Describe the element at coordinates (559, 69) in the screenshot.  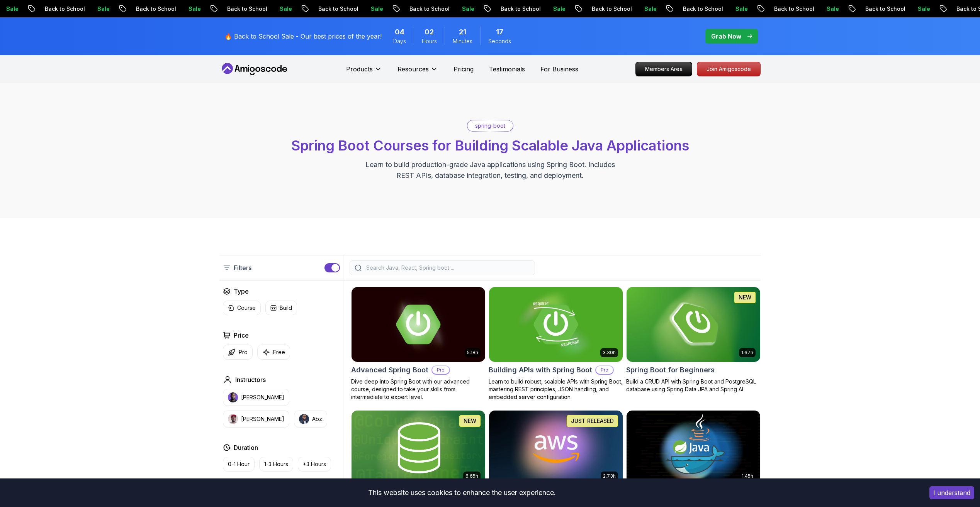
I see `a: For Business` at that location.